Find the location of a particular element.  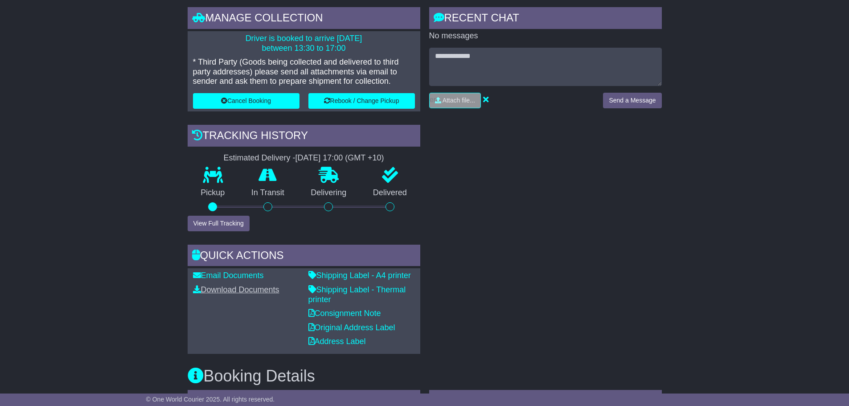

button: View Full Tracking is located at coordinates (218, 223).